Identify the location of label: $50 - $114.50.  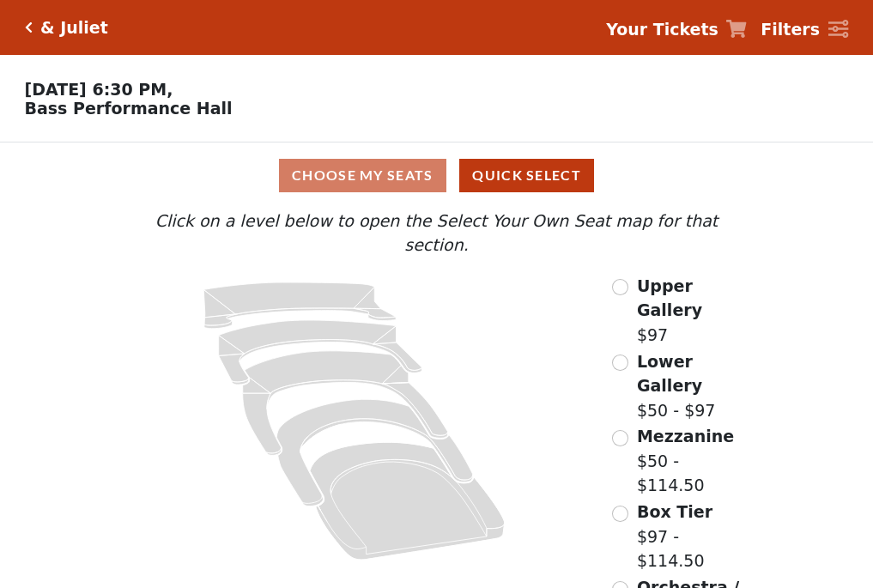
(694, 461).